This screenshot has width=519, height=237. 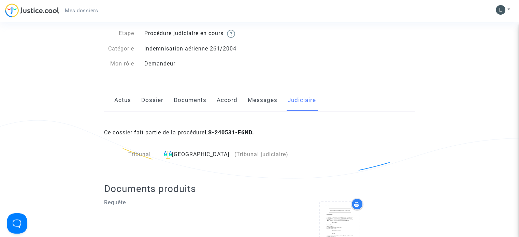 I want to click on h2: Documents produits, so click(x=259, y=189).